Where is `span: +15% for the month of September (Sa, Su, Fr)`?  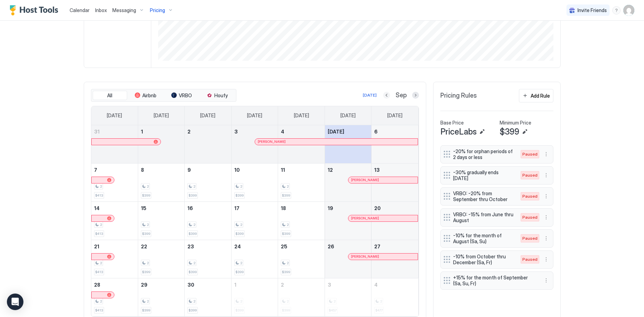
span: +15% for the month of September (Sa, Su, Fr) is located at coordinates (494, 281).